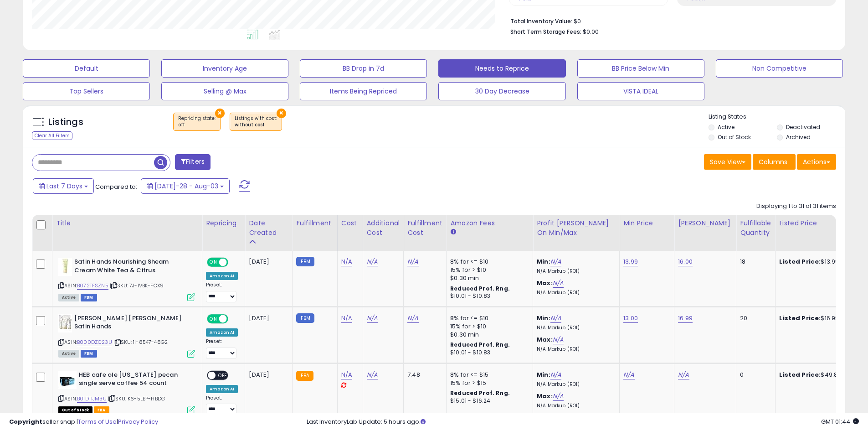 The image size is (868, 431). What do you see at coordinates (488, 383) in the screenshot?
I see `div: 15% for > $15` at bounding box center [488, 383].